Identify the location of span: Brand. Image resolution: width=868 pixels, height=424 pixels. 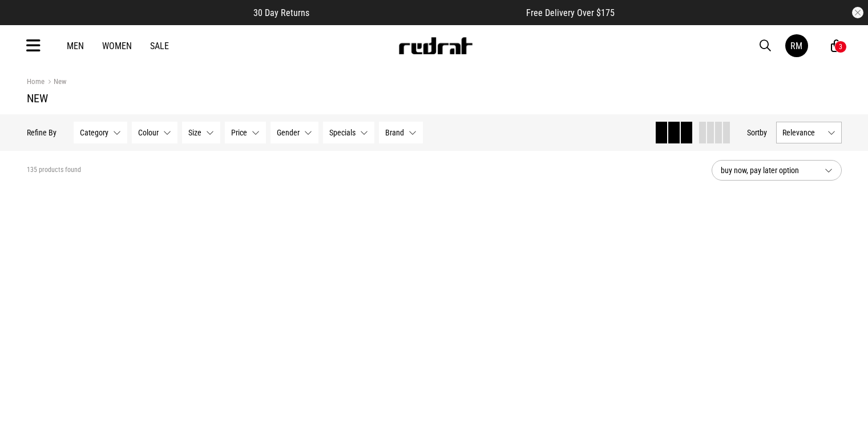
(394, 133).